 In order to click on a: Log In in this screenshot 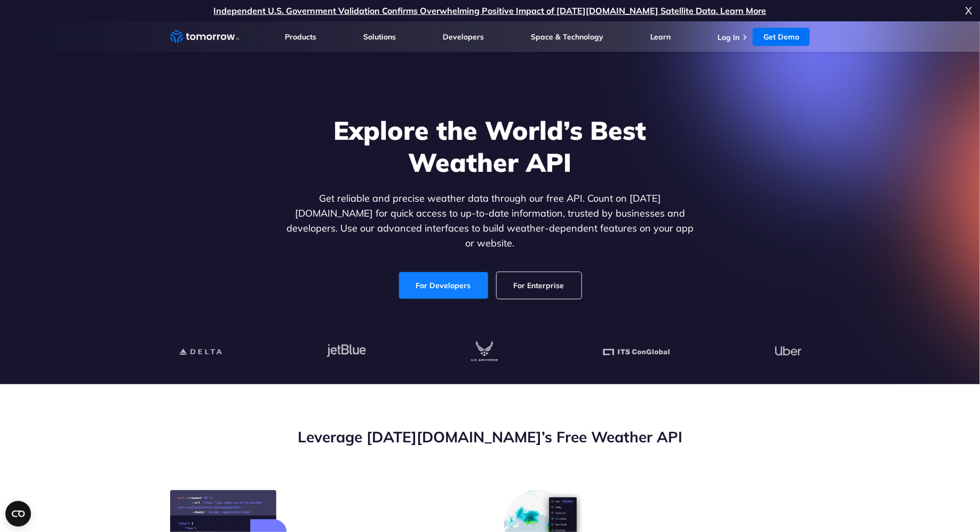, I will do `click(729, 37)`.